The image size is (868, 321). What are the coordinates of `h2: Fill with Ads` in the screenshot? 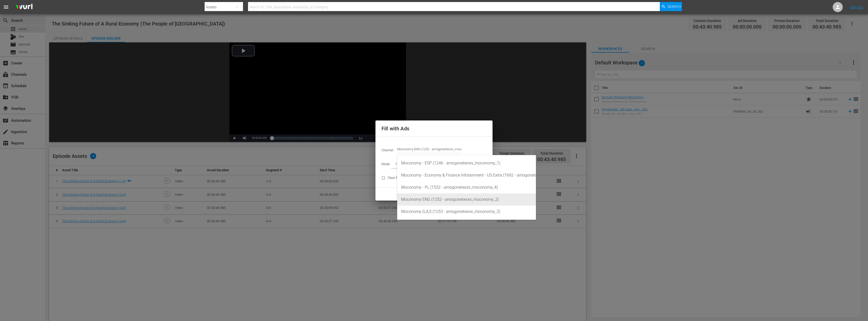 It's located at (434, 129).